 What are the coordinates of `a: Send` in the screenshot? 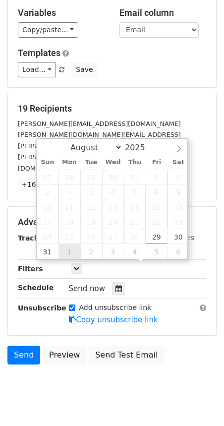 It's located at (24, 355).